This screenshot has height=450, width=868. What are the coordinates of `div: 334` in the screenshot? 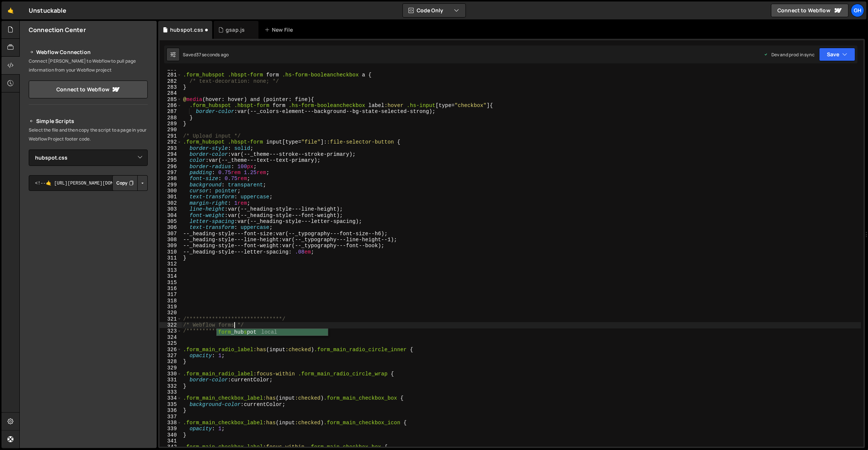 It's located at (171, 398).